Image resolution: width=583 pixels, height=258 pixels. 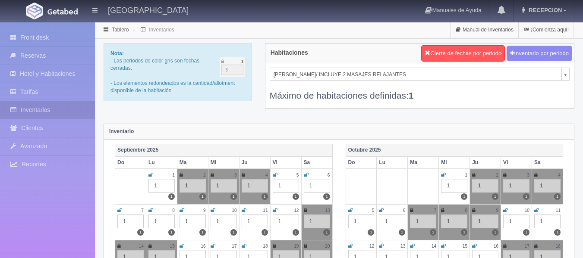 What do you see at coordinates (173, 211) in the screenshot?
I see `small: 8` at bounding box center [173, 211].